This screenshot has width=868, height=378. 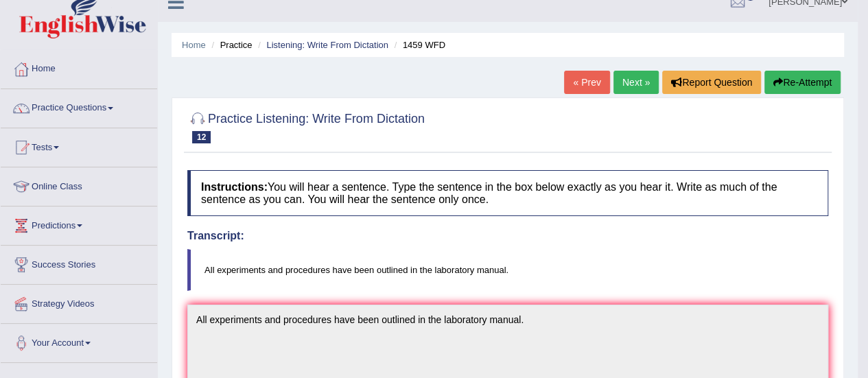 I want to click on a: Success Stories, so click(x=79, y=263).